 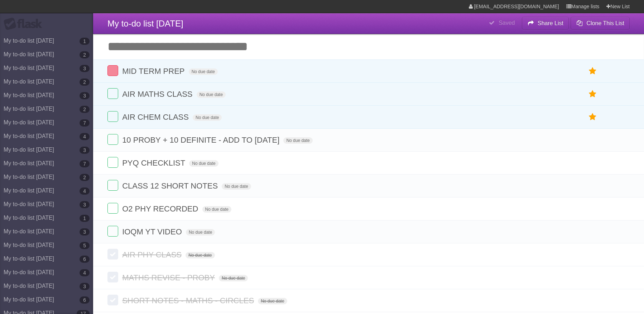 What do you see at coordinates (169, 277) in the screenshot?
I see `span: MATHS REVISE - PROBY` at bounding box center [169, 277].